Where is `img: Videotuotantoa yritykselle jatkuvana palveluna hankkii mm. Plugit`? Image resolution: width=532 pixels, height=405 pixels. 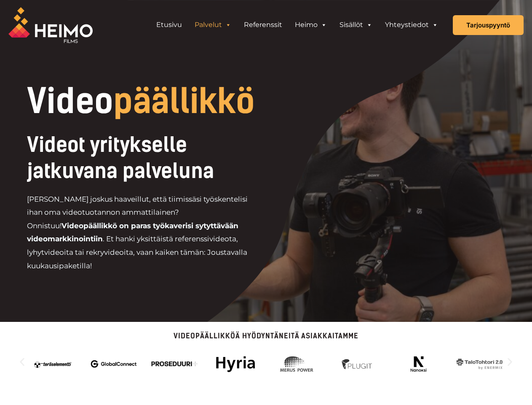 img: Videotuotantoa yritykselle jatkuvana palveluna hankkii mm. Plugit is located at coordinates (358, 364).